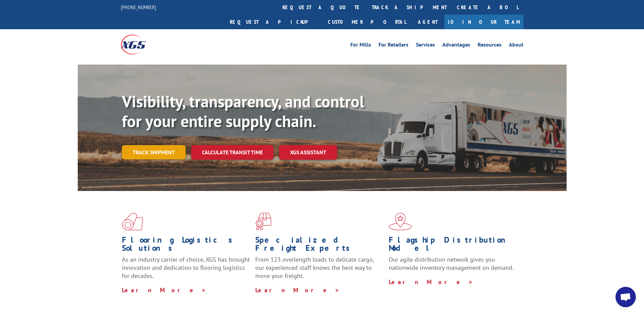  I want to click on a: For Retailers, so click(393, 46).